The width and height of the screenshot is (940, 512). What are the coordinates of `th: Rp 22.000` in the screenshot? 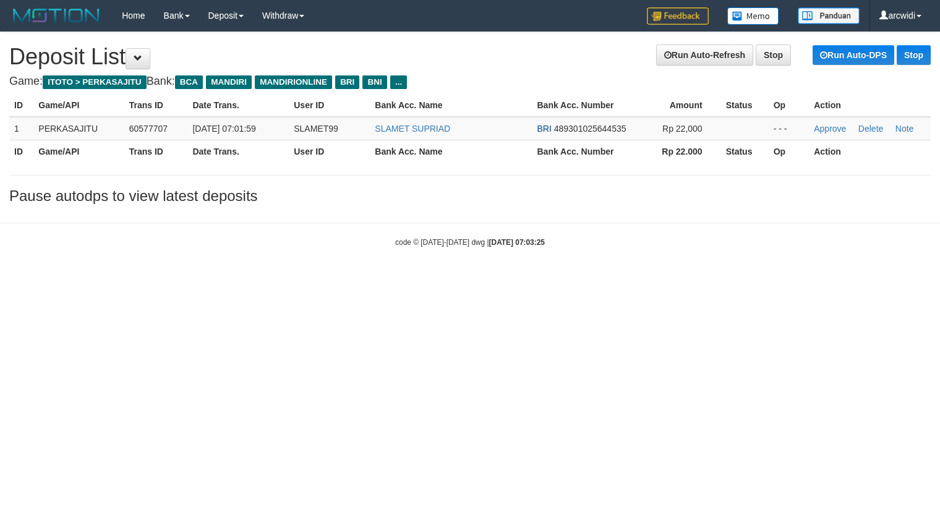 It's located at (681, 151).